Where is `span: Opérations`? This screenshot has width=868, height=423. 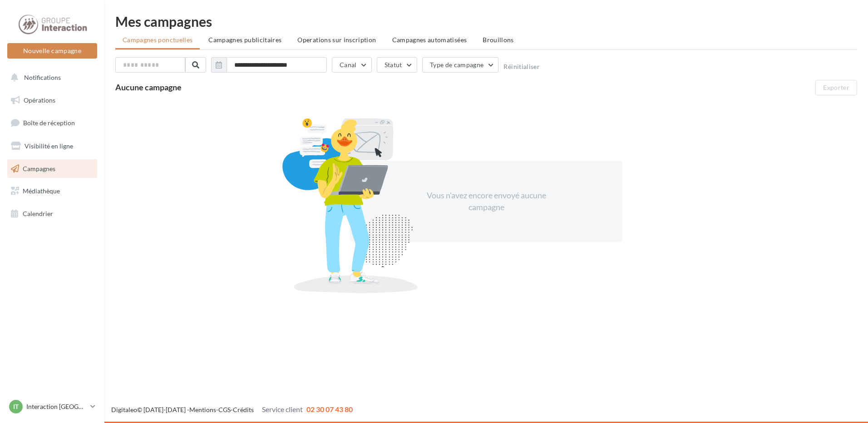
span: Opérations is located at coordinates (40, 100).